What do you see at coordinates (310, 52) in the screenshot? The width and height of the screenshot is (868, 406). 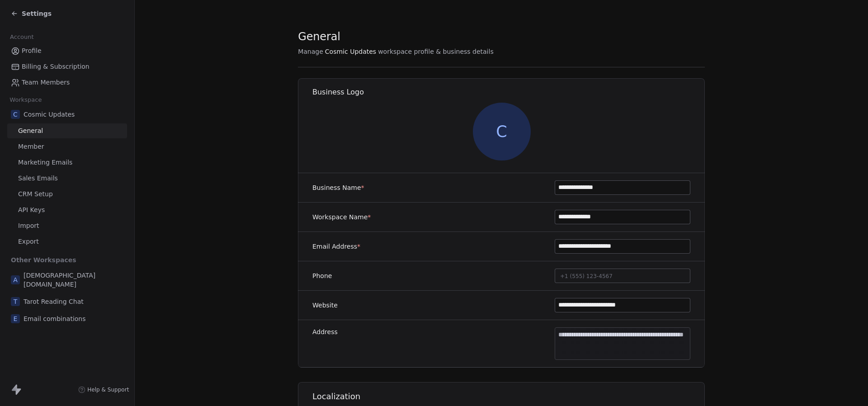 I see `span: Manage` at bounding box center [310, 52].